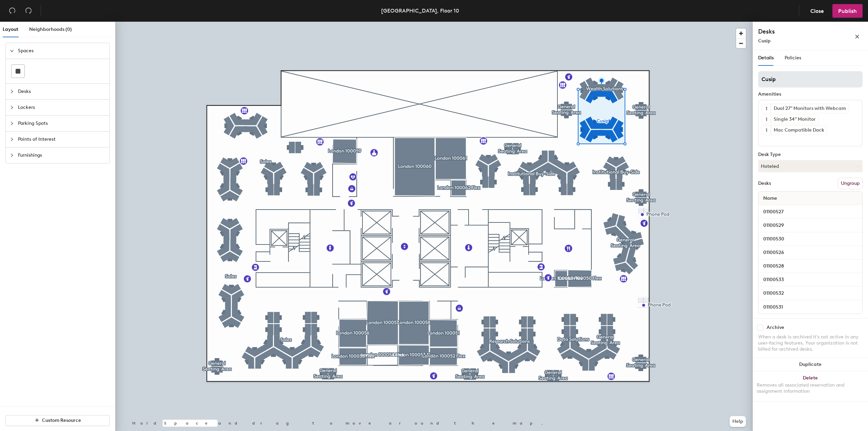  Describe the element at coordinates (848, 11) in the screenshot. I see `span: Publish` at that location.